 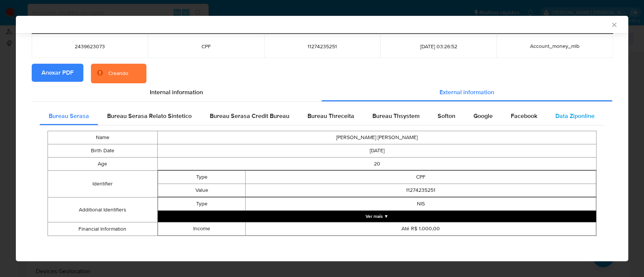 I want to click on div: closure-recommendation-modal, so click(x=322, y=138).